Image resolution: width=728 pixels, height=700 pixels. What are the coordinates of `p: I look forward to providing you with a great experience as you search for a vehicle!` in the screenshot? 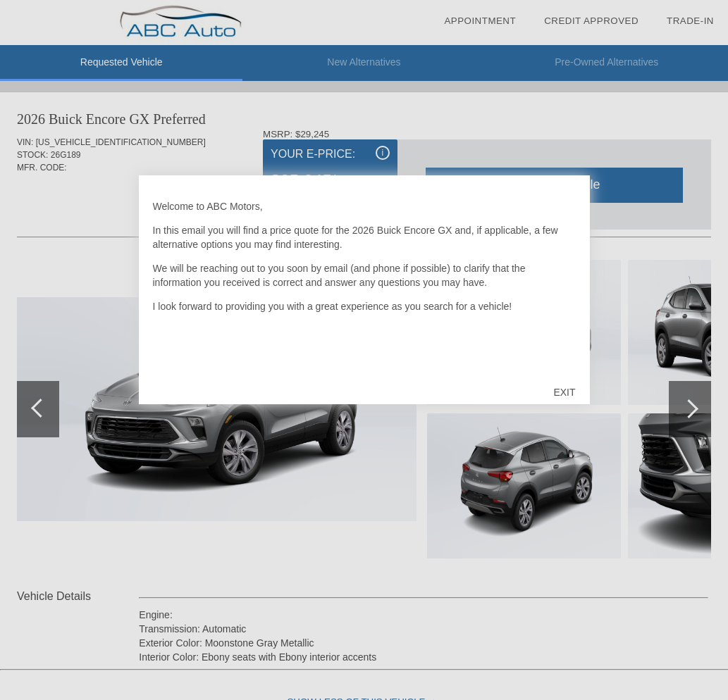 It's located at (364, 307).